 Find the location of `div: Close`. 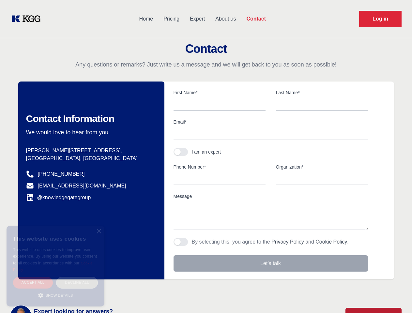

div: Close is located at coordinates (99, 232).